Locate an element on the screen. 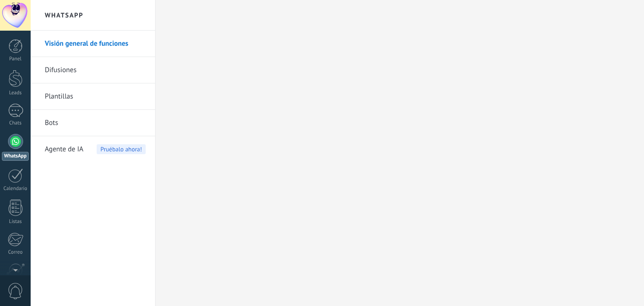 The height and width of the screenshot is (306, 644). div: Panel is located at coordinates (16, 59).